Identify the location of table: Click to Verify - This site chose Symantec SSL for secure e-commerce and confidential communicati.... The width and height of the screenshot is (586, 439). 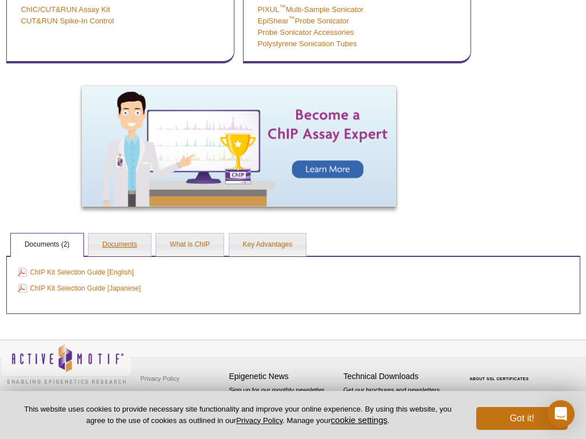
(500, 373).